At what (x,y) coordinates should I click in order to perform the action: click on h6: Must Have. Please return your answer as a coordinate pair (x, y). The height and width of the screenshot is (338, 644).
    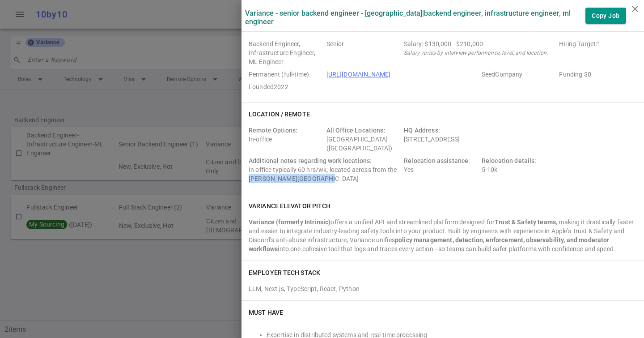
    Looking at the image, I should click on (266, 313).